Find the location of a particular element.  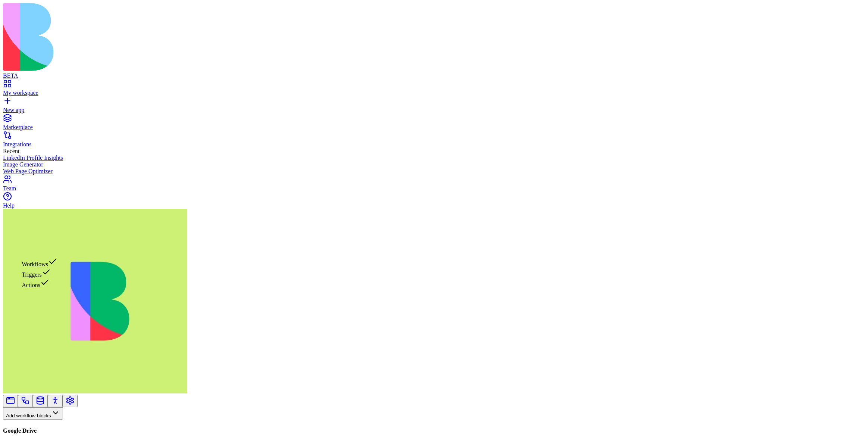

button: Add workflow blocks is located at coordinates (33, 413).